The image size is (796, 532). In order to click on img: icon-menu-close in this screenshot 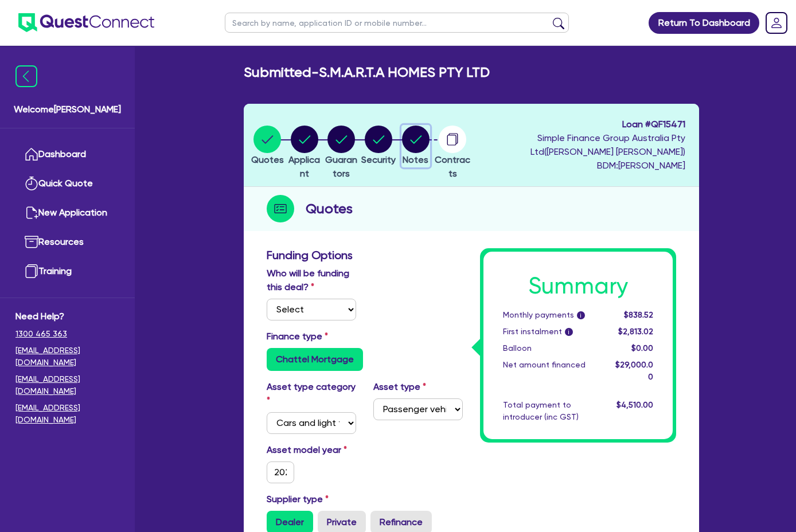, I will do `click(26, 76)`.